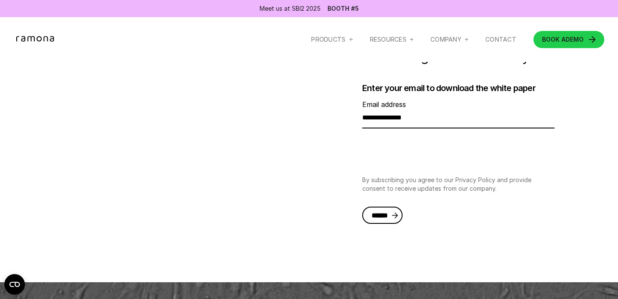 The width and height of the screenshot is (618, 299). I want to click on span: BOOK A, so click(554, 39).